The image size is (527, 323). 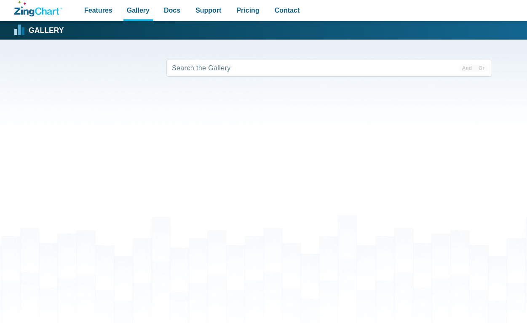 What do you see at coordinates (329, 68) in the screenshot?
I see `input: Search the Gallery` at bounding box center [329, 68].